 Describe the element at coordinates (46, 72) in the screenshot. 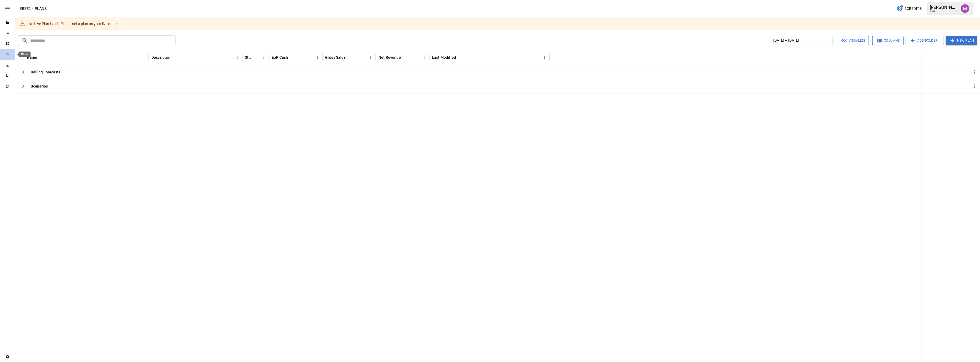

I see `b: Rolling Forecasts` at that location.